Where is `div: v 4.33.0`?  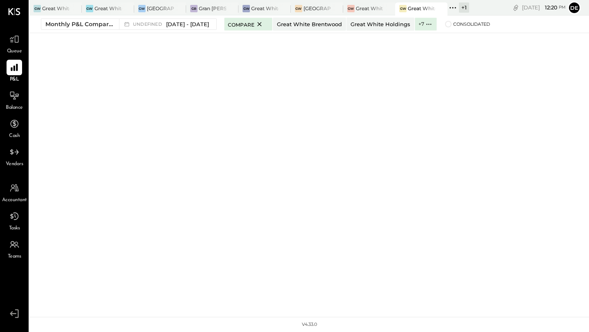 div: v 4.33.0 is located at coordinates (309, 325).